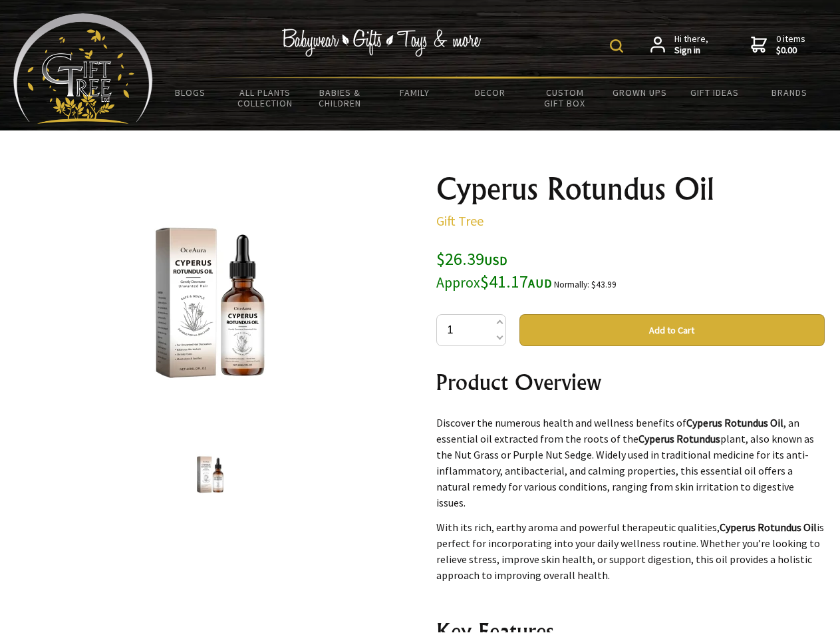  I want to click on img: Babyware - Gifts - Toys and more..., so click(83, 68).